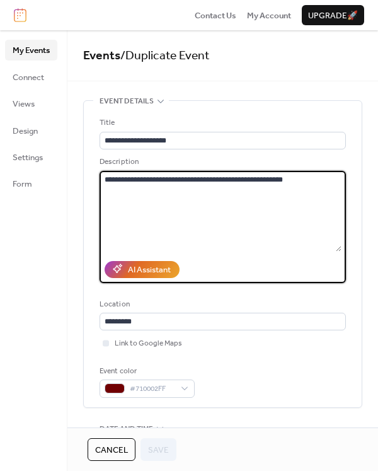 This screenshot has width=378, height=471. Describe the element at coordinates (152, 389) in the screenshot. I see `span: #710002FF` at that location.